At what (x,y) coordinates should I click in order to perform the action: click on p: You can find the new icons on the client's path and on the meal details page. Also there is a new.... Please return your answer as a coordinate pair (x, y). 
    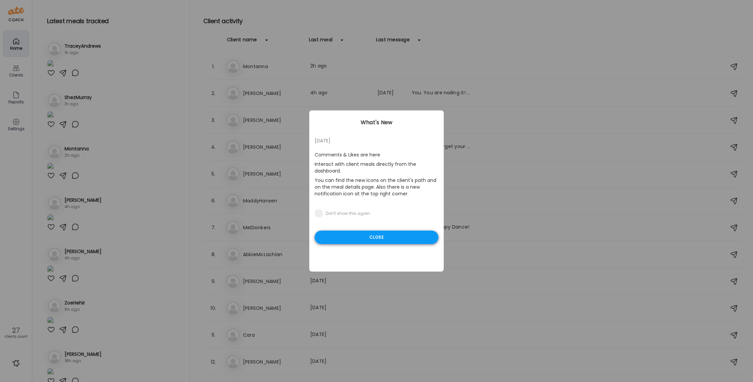
    Looking at the image, I should click on (376, 187).